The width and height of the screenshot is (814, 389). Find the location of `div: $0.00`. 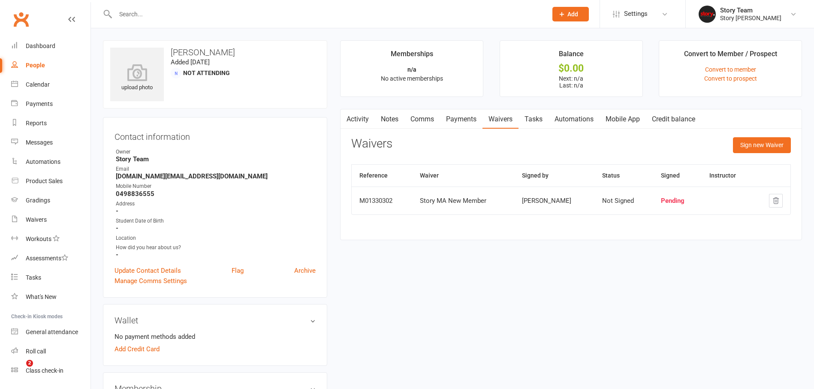

div: $0.00 is located at coordinates (572, 68).